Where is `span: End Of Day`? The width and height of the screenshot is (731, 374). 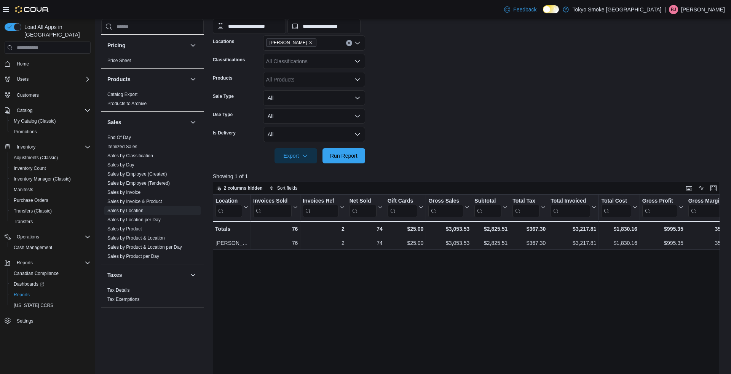
span: End Of Day is located at coordinates (119, 138).